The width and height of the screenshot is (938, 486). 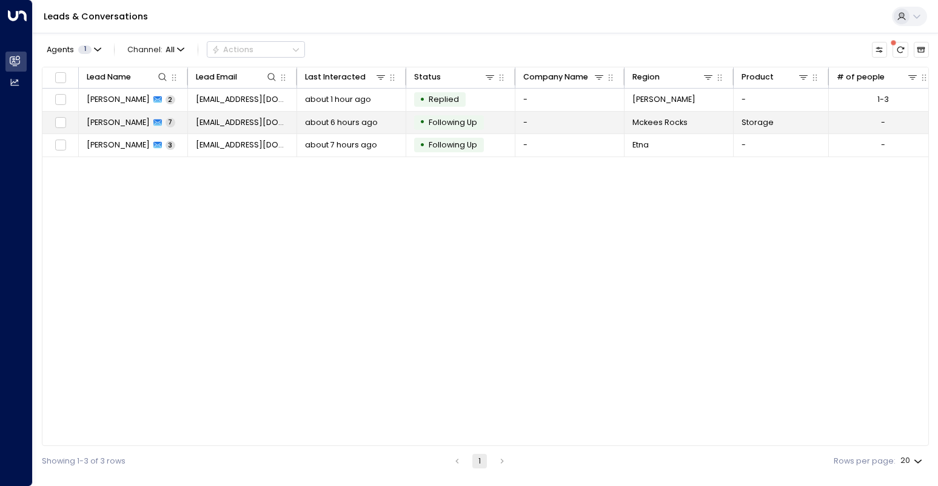 What do you see at coordinates (243, 145) in the screenshot?
I see `span: shanem223@Yahoo.com` at bounding box center [243, 145].